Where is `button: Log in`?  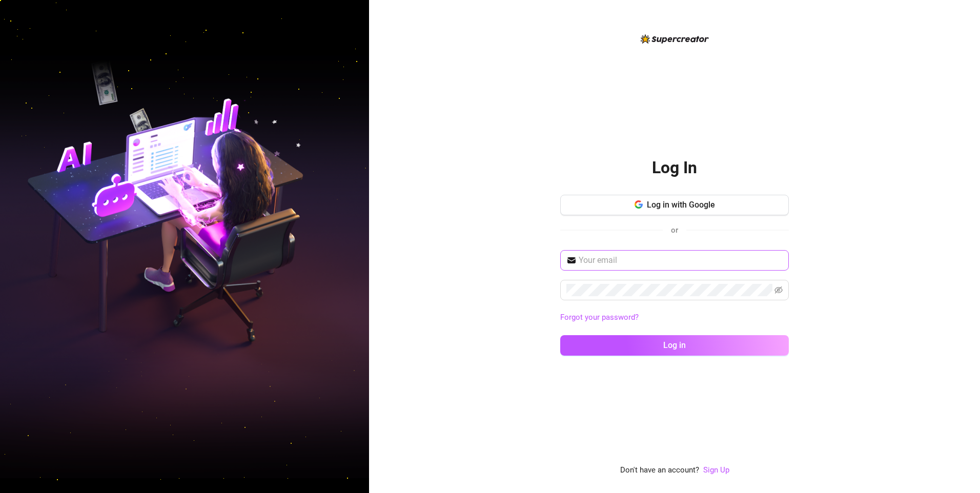
button: Log in is located at coordinates (674, 345).